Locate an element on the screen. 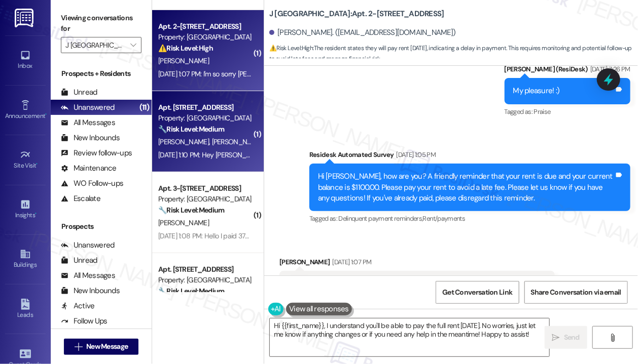  a: Leads is located at coordinates (25, 310).